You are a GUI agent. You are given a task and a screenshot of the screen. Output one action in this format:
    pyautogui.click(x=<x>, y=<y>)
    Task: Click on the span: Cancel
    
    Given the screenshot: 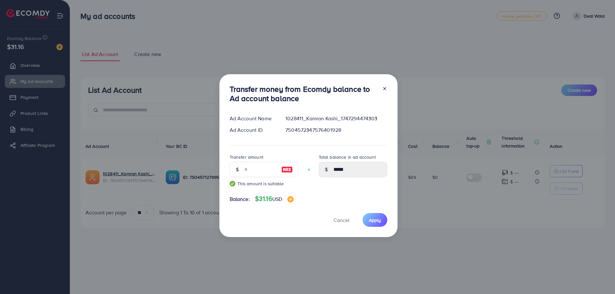 What is the action you would take?
    pyautogui.click(x=342, y=220)
    